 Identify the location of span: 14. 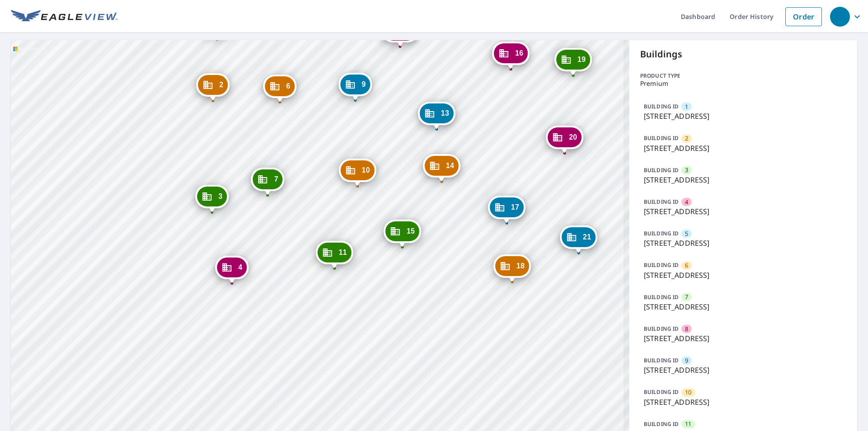
(449, 165).